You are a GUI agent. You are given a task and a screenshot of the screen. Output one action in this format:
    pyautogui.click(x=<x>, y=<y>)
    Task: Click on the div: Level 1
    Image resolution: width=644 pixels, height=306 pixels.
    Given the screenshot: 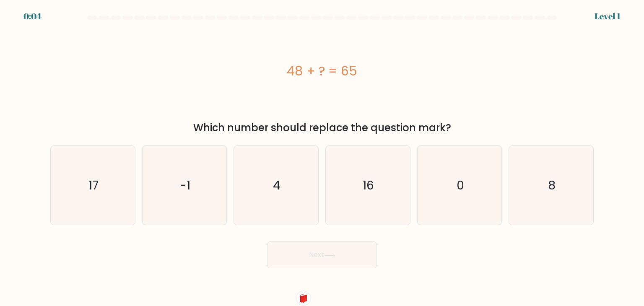 What is the action you would take?
    pyautogui.click(x=608, y=17)
    